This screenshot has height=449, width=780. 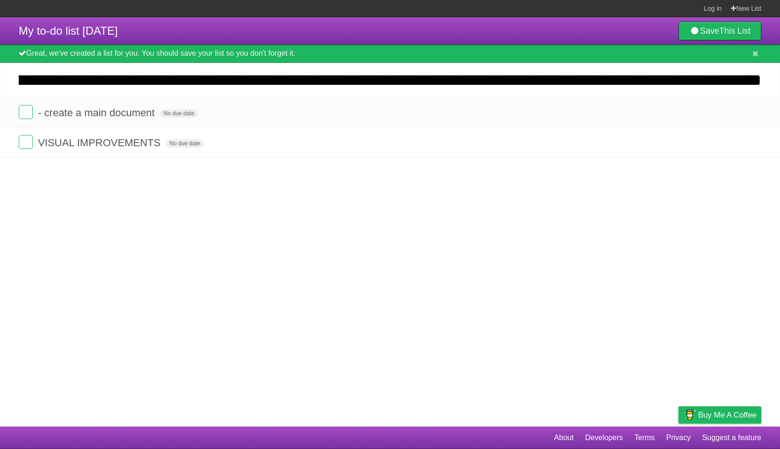 I want to click on a: About, so click(x=564, y=437).